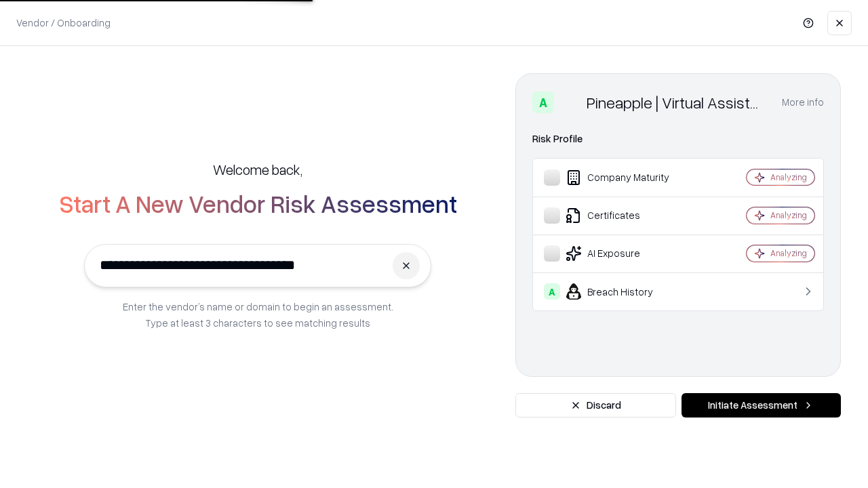 The height and width of the screenshot is (488, 868). Describe the element at coordinates (625, 291) in the screenshot. I see `div: Breach History` at that location.